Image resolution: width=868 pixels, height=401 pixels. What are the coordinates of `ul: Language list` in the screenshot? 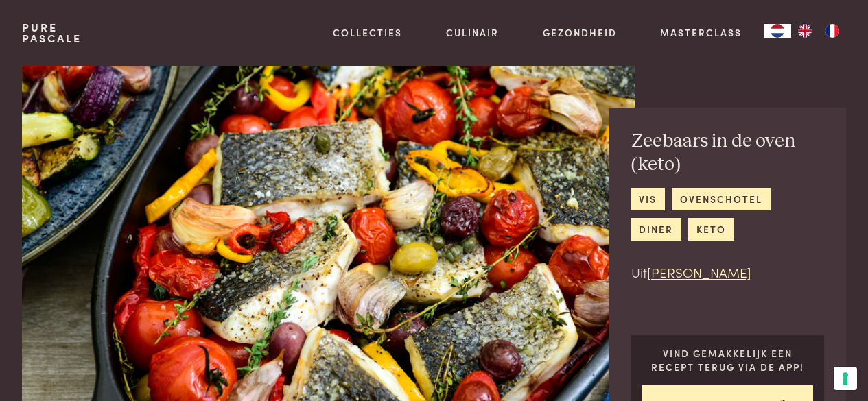 It's located at (818, 31).